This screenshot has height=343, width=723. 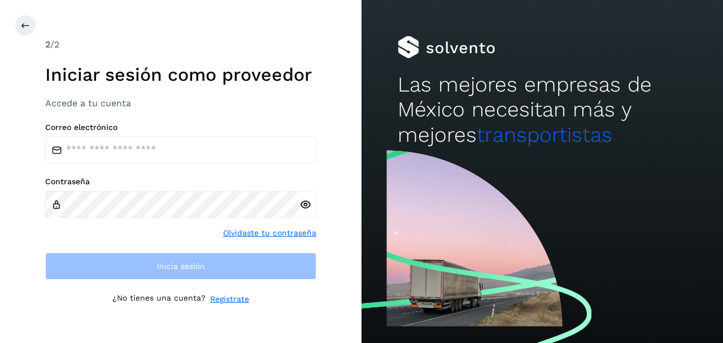 What do you see at coordinates (181, 181) in the screenshot?
I see `label: Contraseña` at bounding box center [181, 181].